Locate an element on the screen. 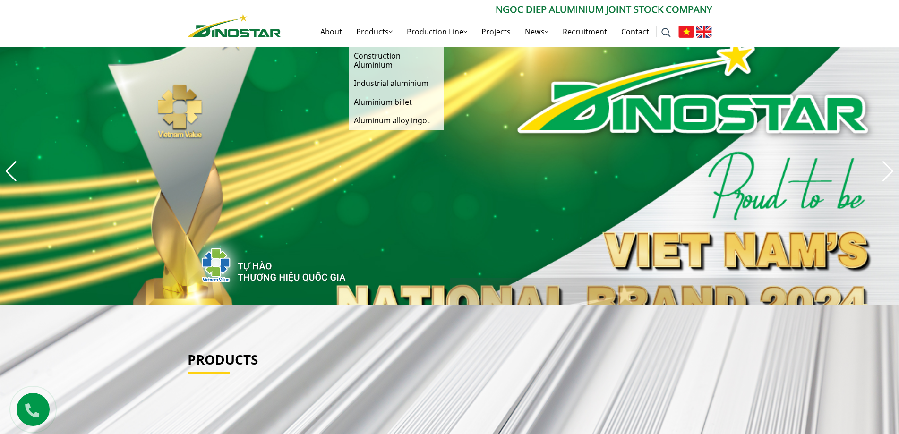 This screenshot has width=899, height=434. a: Contact is located at coordinates (635, 32).